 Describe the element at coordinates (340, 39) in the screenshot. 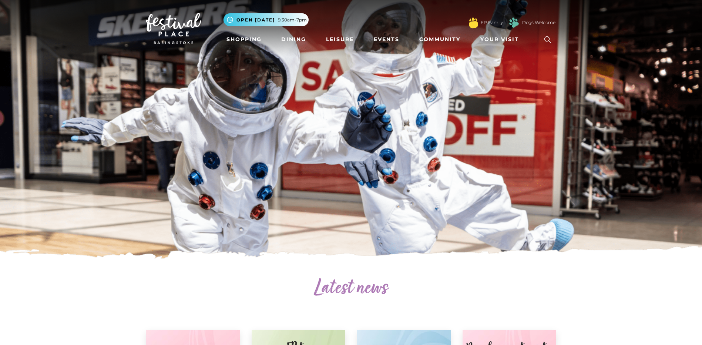

I see `a: Leisure` at that location.